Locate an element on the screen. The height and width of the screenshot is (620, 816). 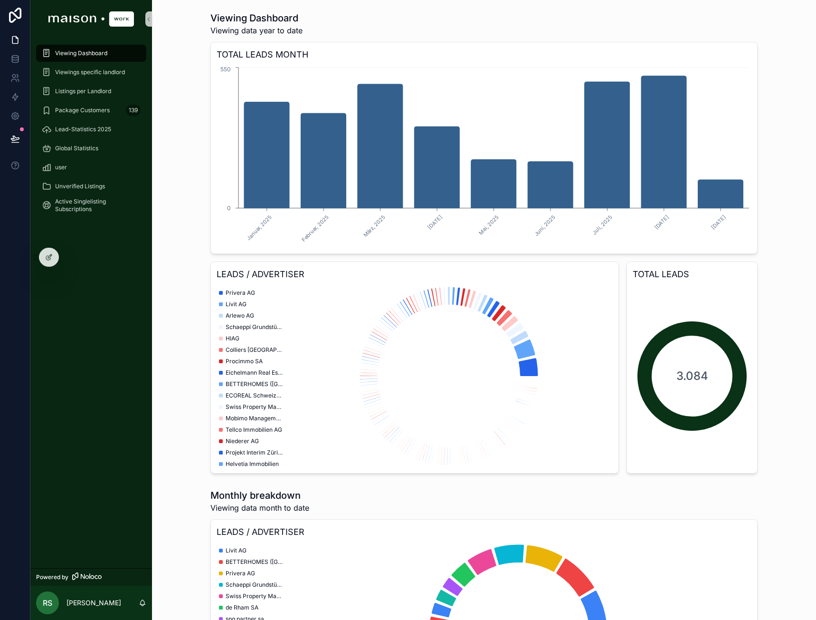
h1: Monthly breakdown is located at coordinates (260, 495).